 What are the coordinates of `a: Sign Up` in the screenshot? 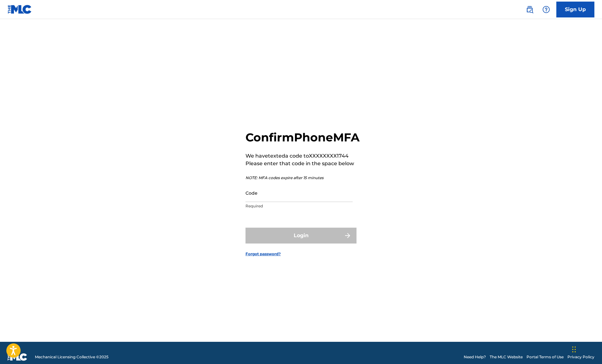 It's located at (575, 9).